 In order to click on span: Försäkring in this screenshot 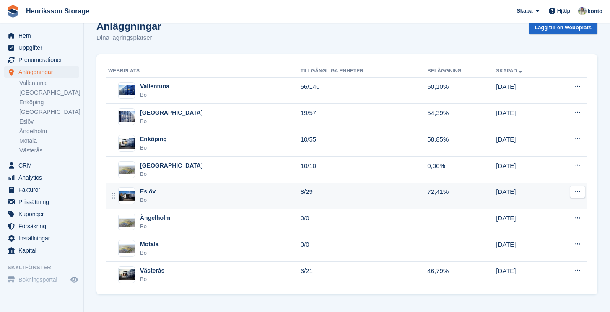, I will do `click(44, 226)`.